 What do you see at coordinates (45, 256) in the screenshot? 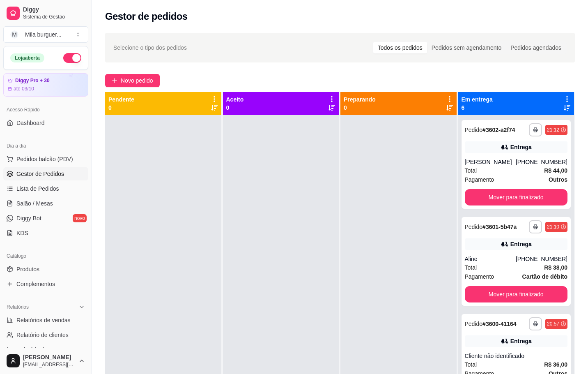
I see `div: Catálogo` at bounding box center [45, 256].